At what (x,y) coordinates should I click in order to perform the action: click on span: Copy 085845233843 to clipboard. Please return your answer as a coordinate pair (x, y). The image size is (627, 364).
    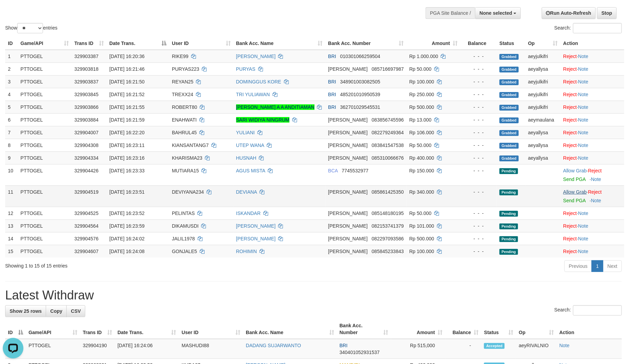
    Looking at the image, I should click on (387, 251).